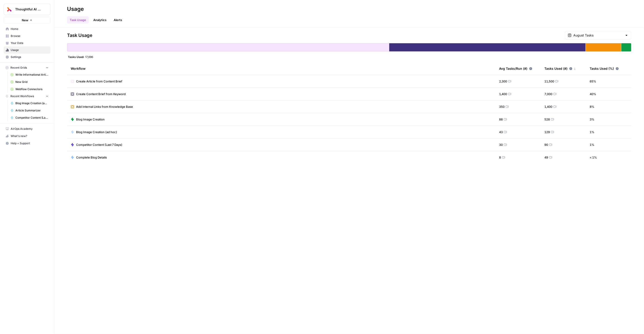 The height and width of the screenshot is (334, 644). What do you see at coordinates (18, 68) in the screenshot?
I see `span: Recent Grids` at bounding box center [18, 68].